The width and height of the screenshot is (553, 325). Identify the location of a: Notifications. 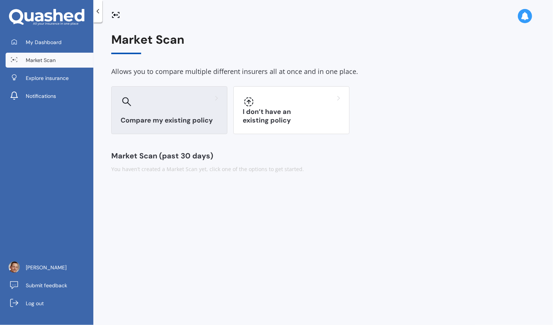
(49, 96).